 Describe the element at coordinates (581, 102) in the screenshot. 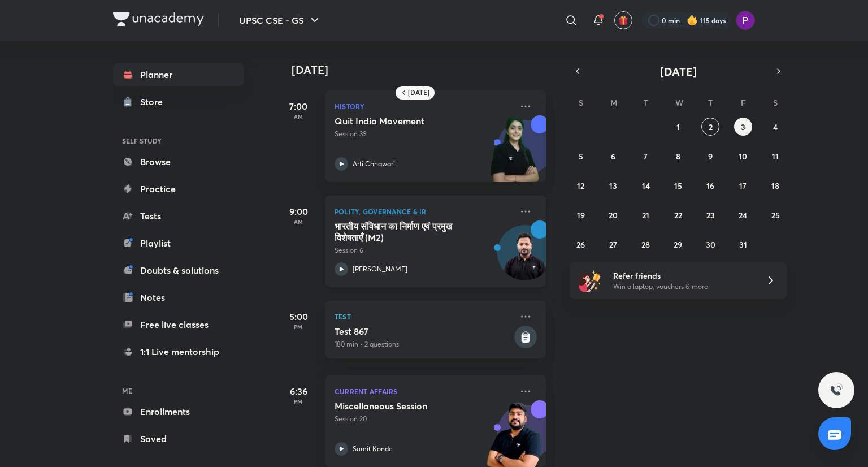

I see `abbr: Sunday` at that location.